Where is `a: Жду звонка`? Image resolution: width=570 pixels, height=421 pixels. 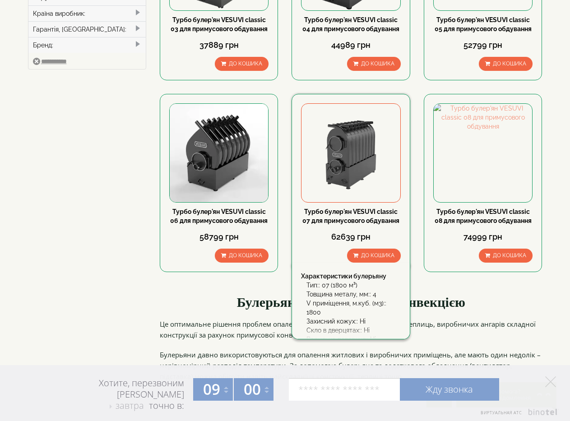 a: Жду звонка is located at coordinates (449, 389).